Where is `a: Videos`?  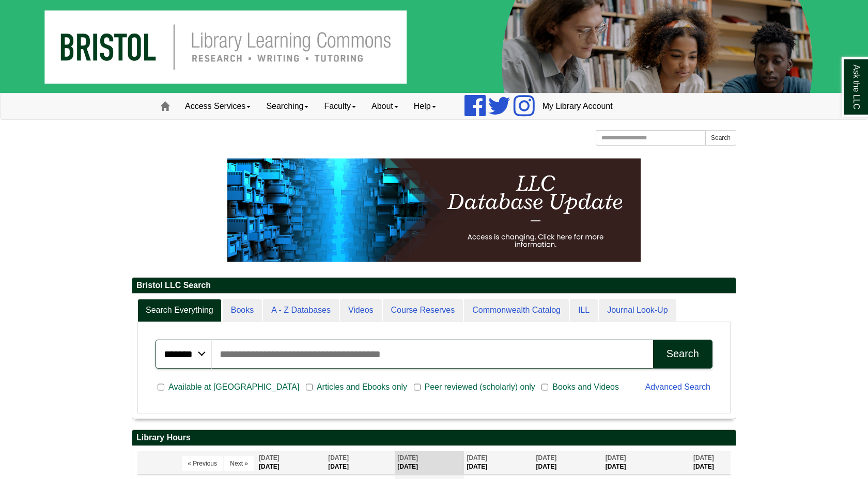
a: Videos is located at coordinates (361, 310).